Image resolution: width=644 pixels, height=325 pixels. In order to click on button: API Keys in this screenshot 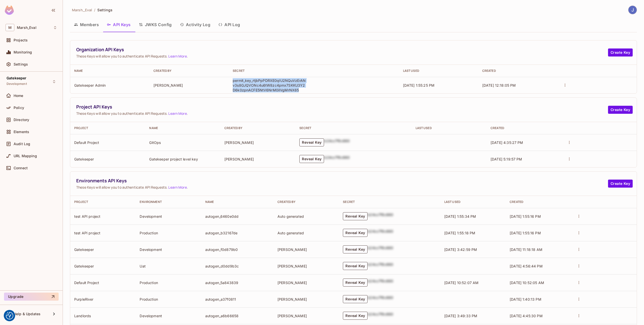, I will do `click(119, 25)`.